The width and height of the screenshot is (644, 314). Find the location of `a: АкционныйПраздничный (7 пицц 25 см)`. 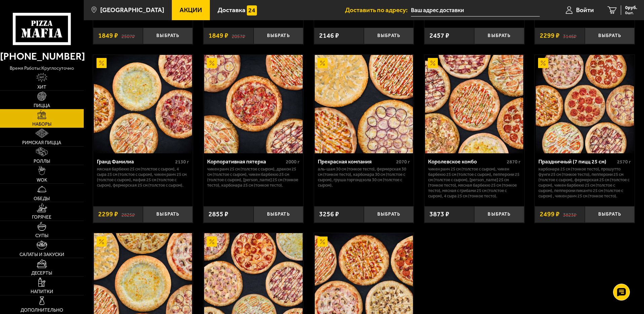

a: АкционныйПраздничный (7 пицц 25 см) is located at coordinates (585, 104).